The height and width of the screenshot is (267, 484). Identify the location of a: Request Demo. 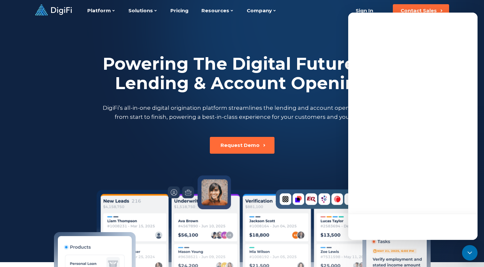
(242, 145).